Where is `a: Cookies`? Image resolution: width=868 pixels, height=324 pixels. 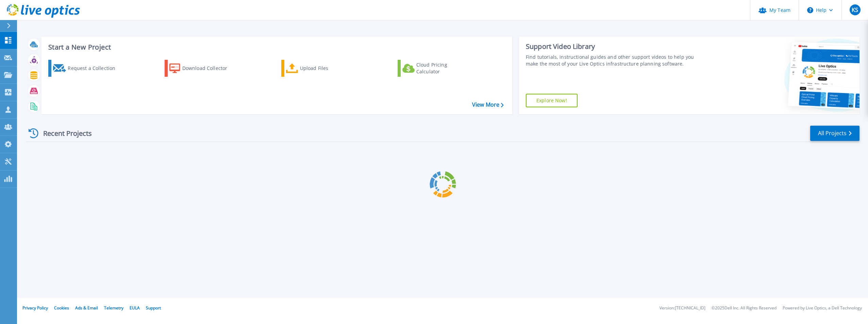
a: Cookies is located at coordinates (62, 307).